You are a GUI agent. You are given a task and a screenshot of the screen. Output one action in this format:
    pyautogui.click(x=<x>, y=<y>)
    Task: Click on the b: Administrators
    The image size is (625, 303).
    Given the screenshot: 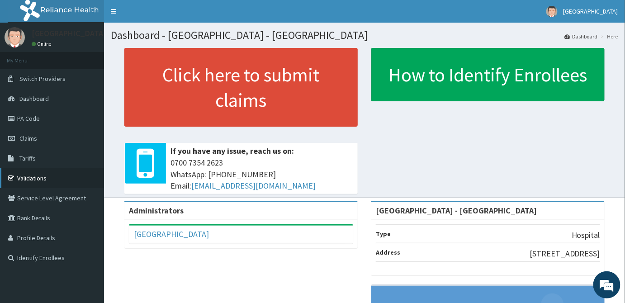 What is the action you would take?
    pyautogui.click(x=156, y=210)
    